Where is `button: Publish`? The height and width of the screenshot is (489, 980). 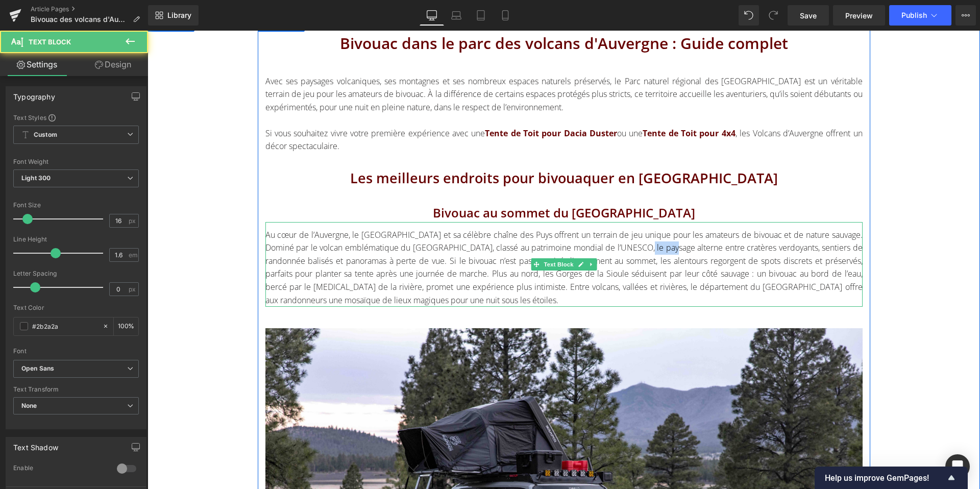 button: Publish is located at coordinates (920, 15).